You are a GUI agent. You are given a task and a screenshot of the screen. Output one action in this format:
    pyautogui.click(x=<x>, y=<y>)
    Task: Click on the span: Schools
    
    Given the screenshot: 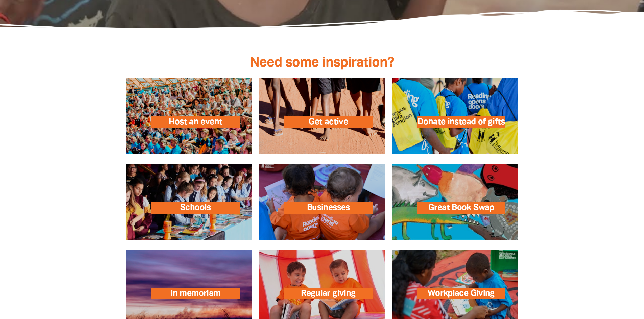 What is the action you would take?
    pyautogui.click(x=195, y=207)
    